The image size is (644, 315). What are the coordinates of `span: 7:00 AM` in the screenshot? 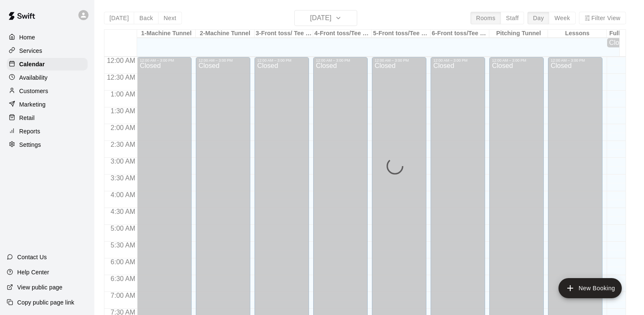 It's located at (123, 295).